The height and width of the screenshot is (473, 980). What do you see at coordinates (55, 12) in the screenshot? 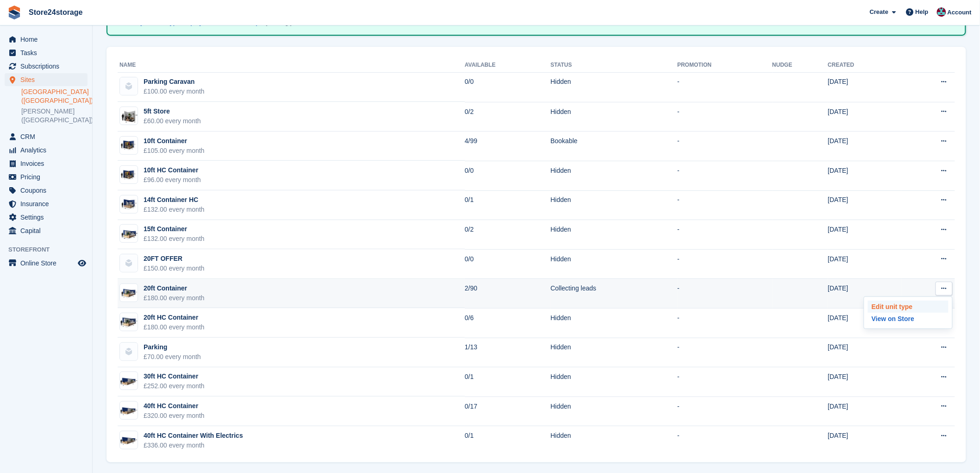
I see `a: Store24storage` at bounding box center [55, 12].